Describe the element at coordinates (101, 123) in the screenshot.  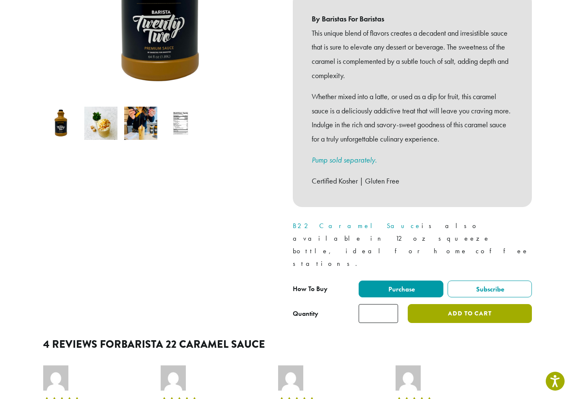
I see `img: Barista 22 Caramel Sauce - Image 2` at that location.